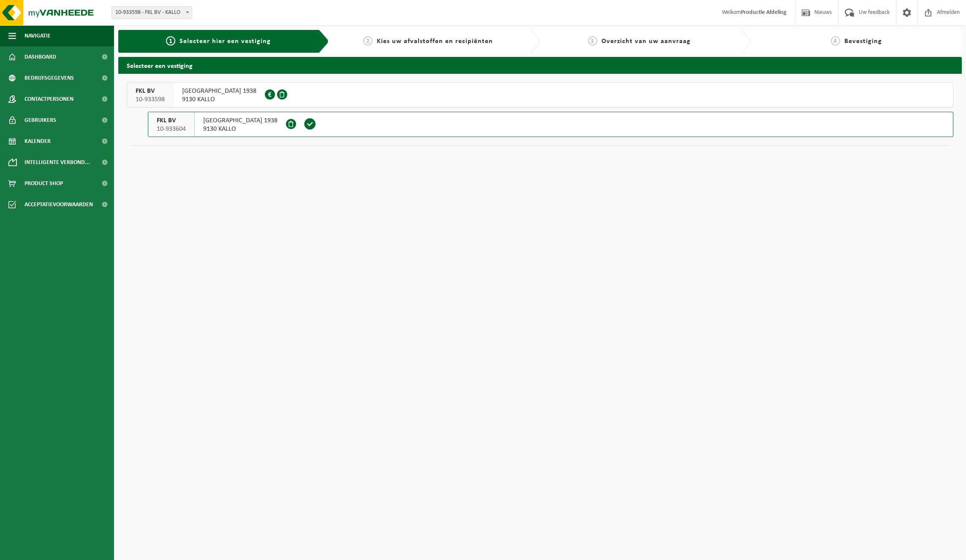 This screenshot has width=966, height=560. I want to click on span: Overzicht van uw aanvraag, so click(646, 41).